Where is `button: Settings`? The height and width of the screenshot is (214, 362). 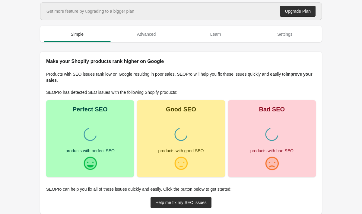
button: Settings is located at coordinates (285, 34).